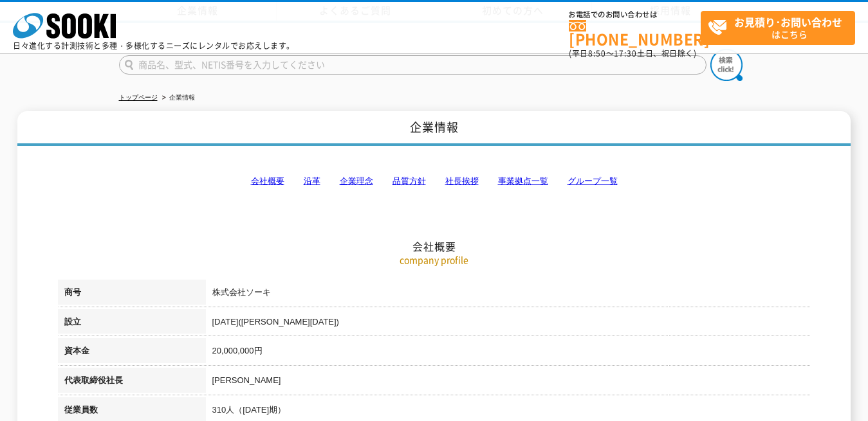 This screenshot has height=421, width=868. I want to click on h1: 企業情報, so click(434, 129).